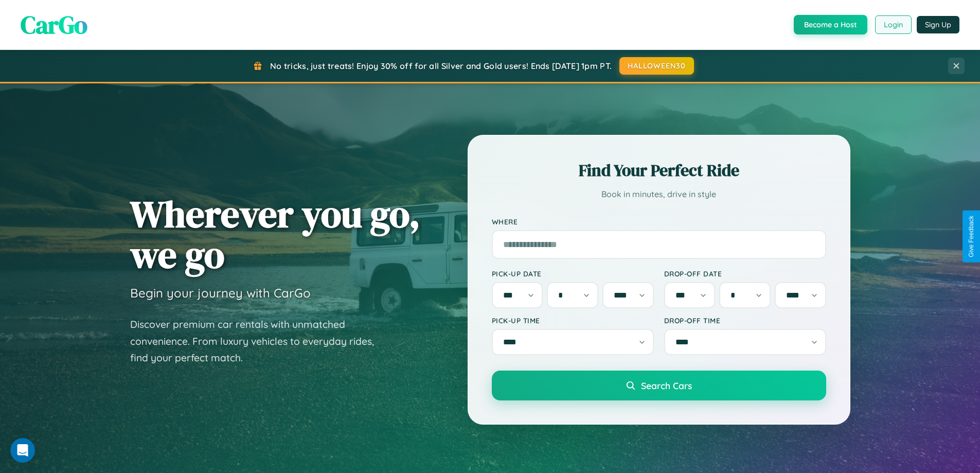  What do you see at coordinates (745, 320) in the screenshot?
I see `label: Drop-off Time` at bounding box center [745, 320].